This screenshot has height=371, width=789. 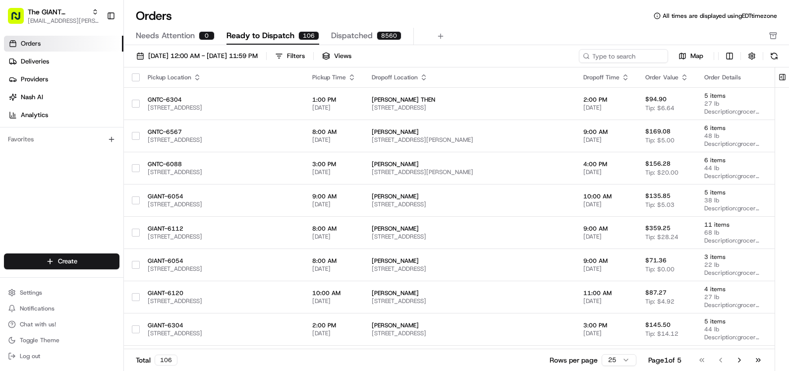 I want to click on span: Knowledge Base, so click(x=48, y=149).